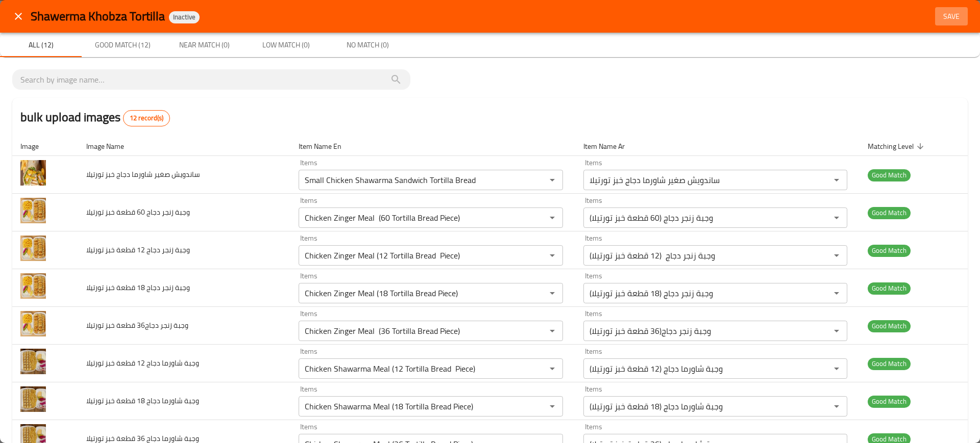  I want to click on span: وجبة شاورما دجاج 12 قطعة خبز تورتيلا, so click(142, 363).